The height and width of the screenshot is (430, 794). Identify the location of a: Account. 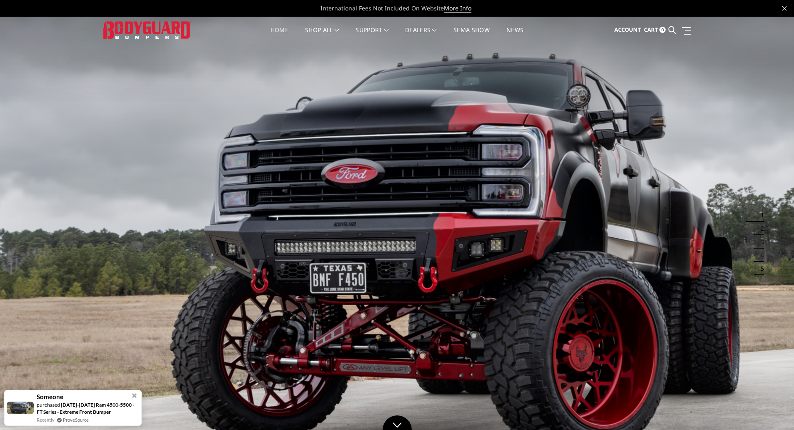
(628, 30).